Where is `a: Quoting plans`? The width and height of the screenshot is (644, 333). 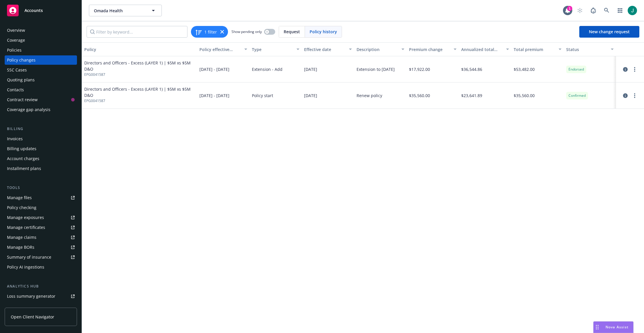 a: Quoting plans is located at coordinates (41, 80).